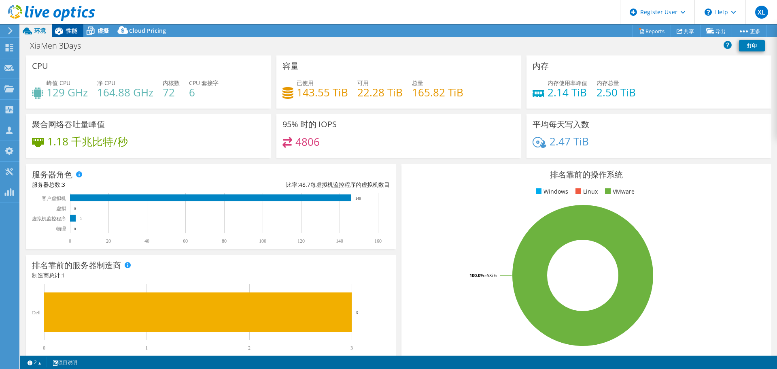 This screenshot has height=369, width=777. What do you see at coordinates (308, 142) in the screenshot?
I see `h4: 4806` at bounding box center [308, 142].